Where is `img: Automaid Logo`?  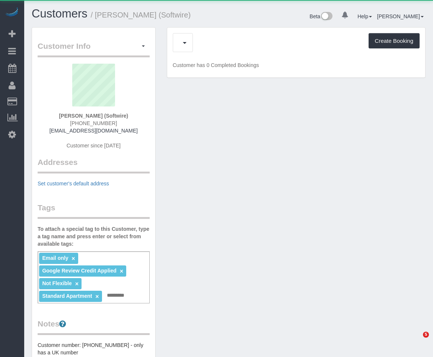
img: Automaid Logo is located at coordinates (12, 13).